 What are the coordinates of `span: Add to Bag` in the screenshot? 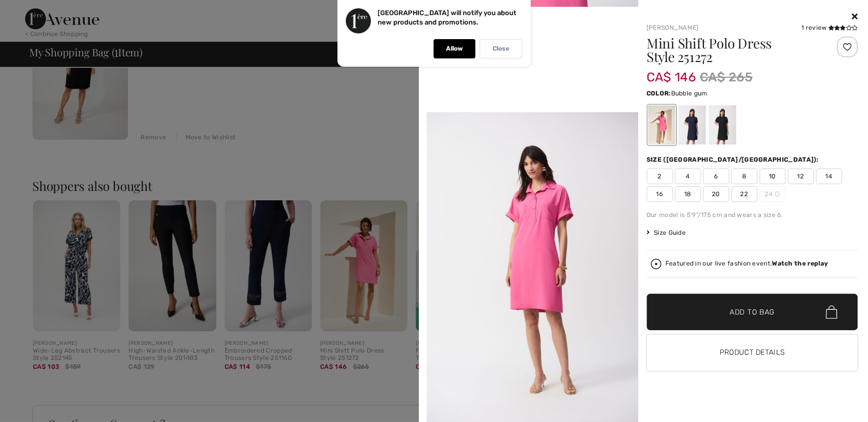 It's located at (751, 312).